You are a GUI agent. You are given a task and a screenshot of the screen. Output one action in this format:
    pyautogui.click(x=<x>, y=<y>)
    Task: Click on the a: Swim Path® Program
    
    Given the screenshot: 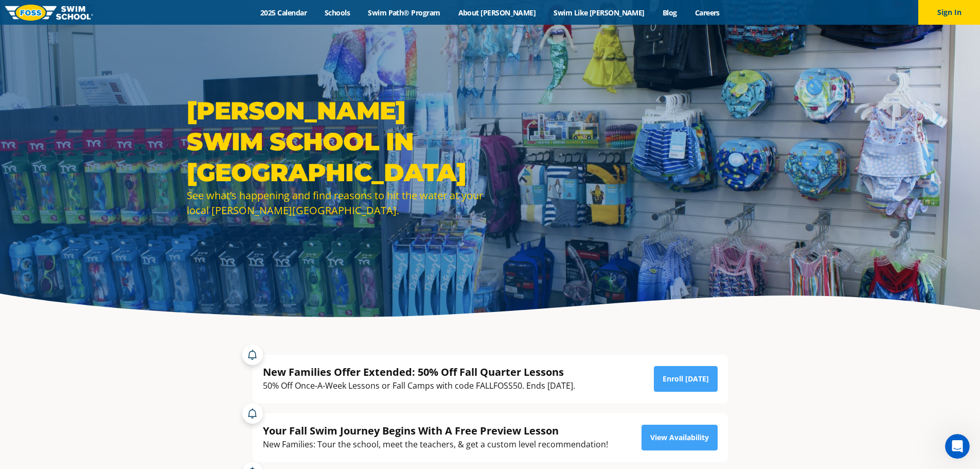 What is the action you would take?
    pyautogui.click(x=404, y=12)
    